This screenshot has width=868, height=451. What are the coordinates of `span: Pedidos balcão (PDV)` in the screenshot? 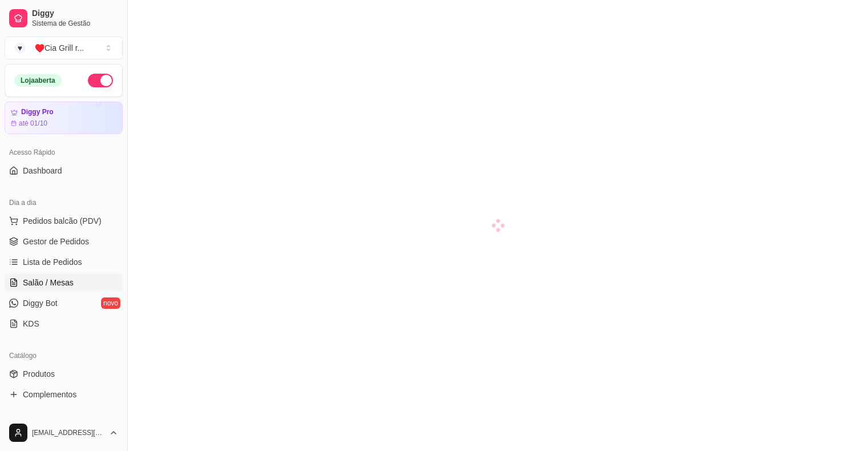 It's located at (62, 221).